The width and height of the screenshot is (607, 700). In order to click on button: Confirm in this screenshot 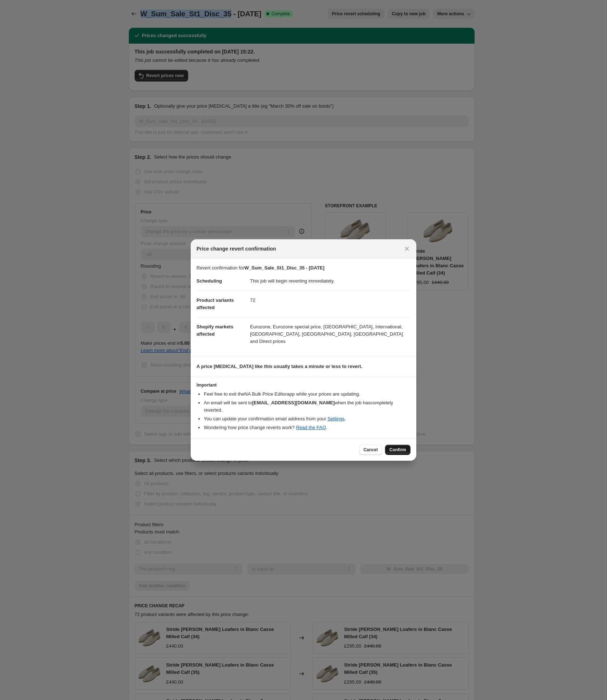, I will do `click(398, 450)`.